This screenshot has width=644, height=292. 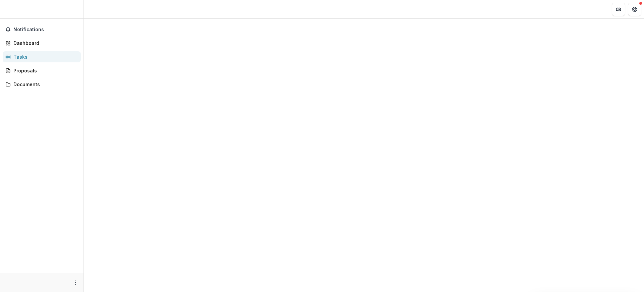 I want to click on button: Get Help, so click(x=635, y=9).